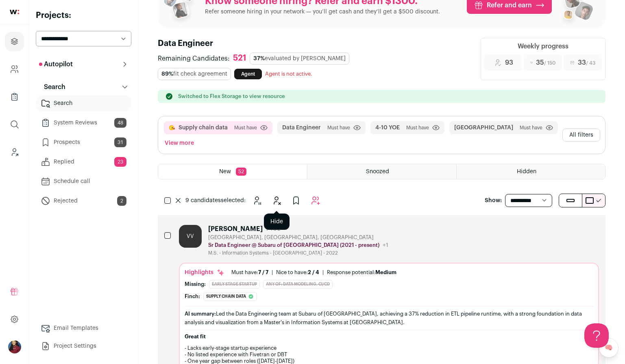 The height and width of the screenshot is (364, 625). What do you see at coordinates (234, 284) in the screenshot?
I see `div: Early Stage Startup` at bounding box center [234, 284].